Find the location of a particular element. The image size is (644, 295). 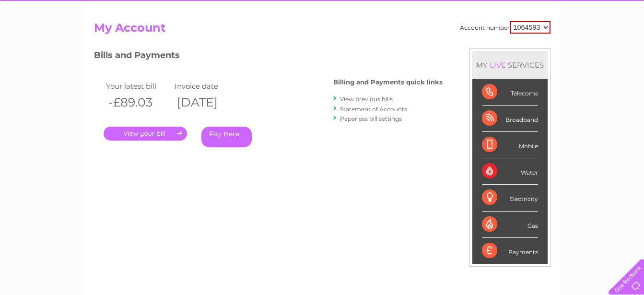

a: 0333 014 3131 is located at coordinates (496, 11).